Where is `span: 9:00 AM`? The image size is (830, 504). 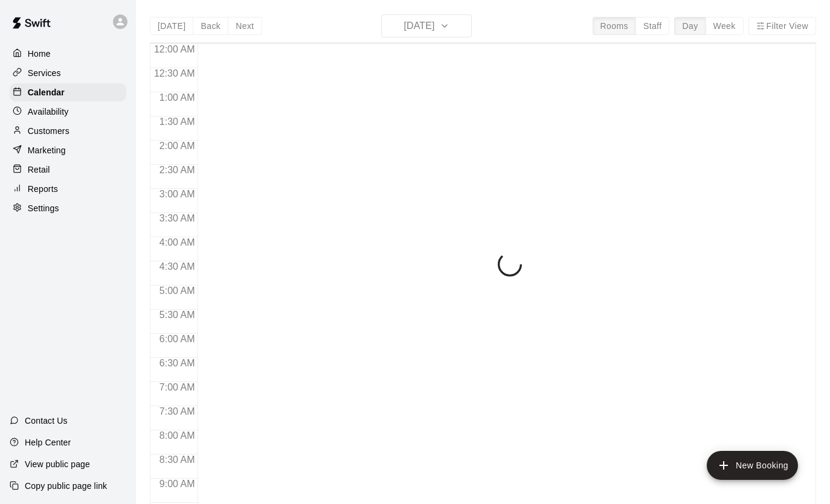 span: 9:00 AM is located at coordinates (177, 483).